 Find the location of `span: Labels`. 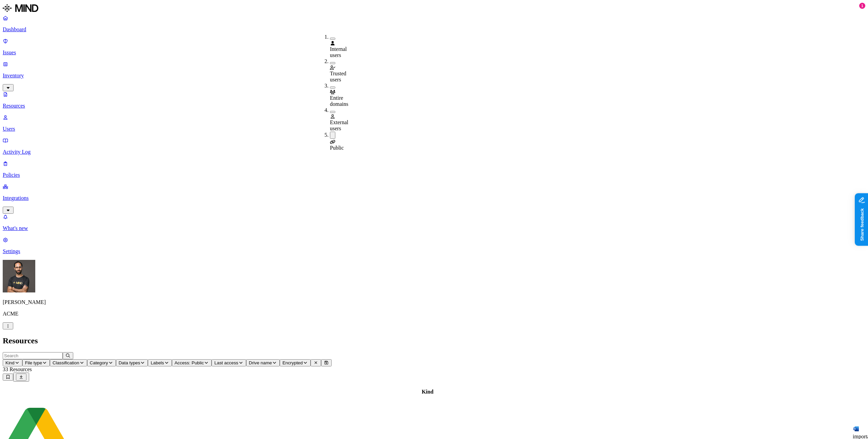

span: Labels is located at coordinates (157, 363).